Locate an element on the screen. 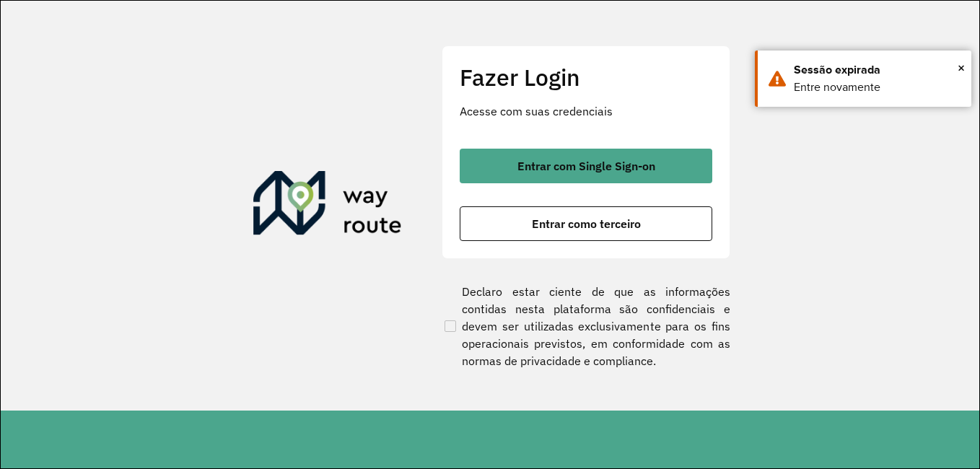 The height and width of the screenshot is (469, 980). div: Entre novamente is located at coordinates (877, 87).